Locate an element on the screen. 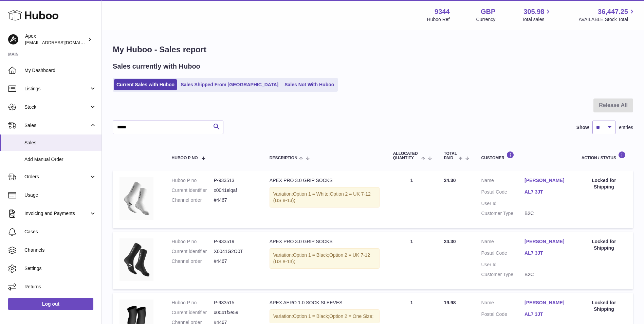 The image size is (644, 324). span: 36,447.25 is located at coordinates (613, 11).